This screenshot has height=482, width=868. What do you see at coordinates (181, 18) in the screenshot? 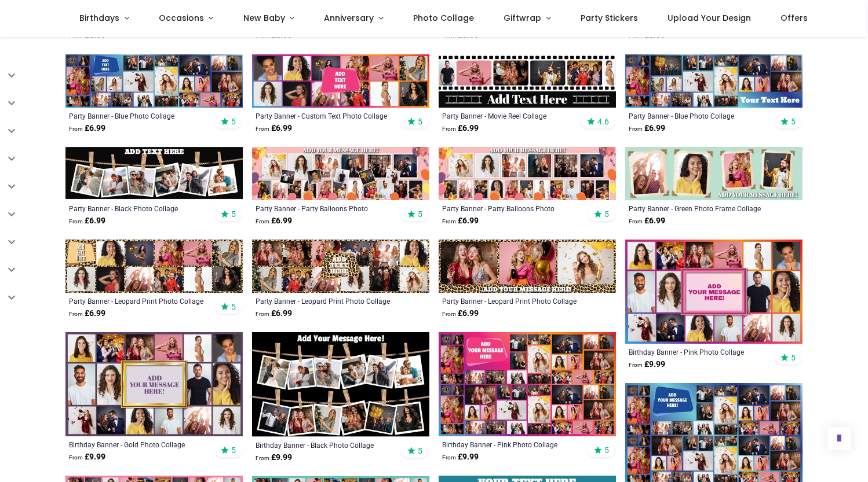
I see `span: Occasions` at bounding box center [181, 18].